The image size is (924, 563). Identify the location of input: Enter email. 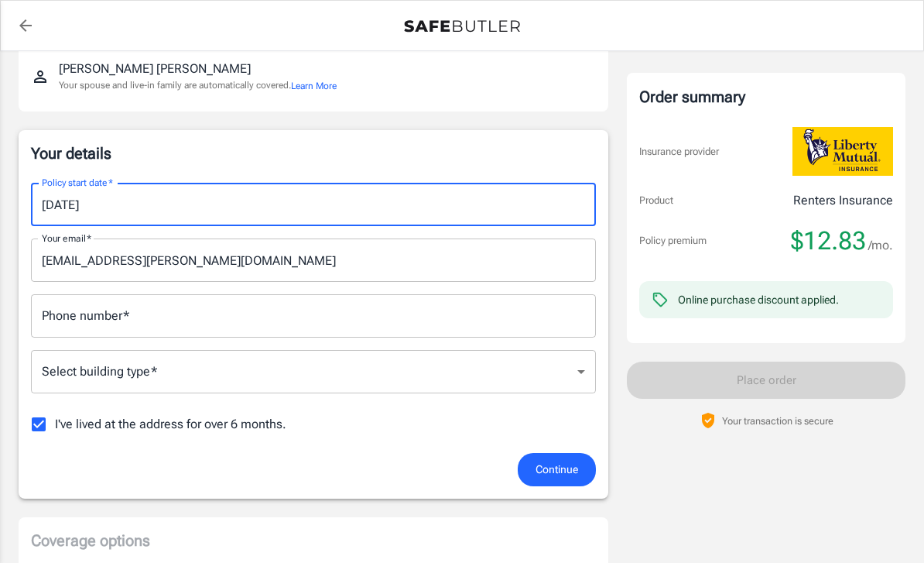
(313, 260).